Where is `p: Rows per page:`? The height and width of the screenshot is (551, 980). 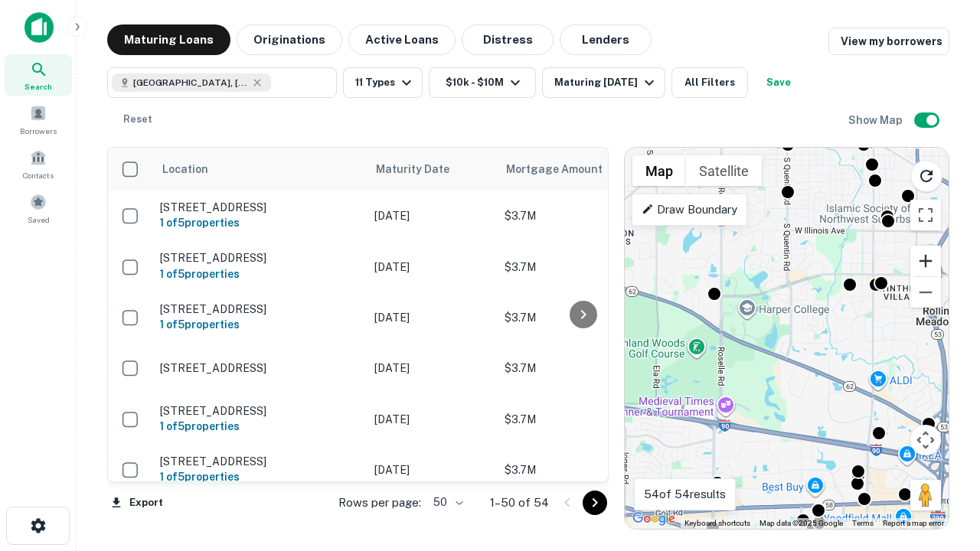 p: Rows per page: is located at coordinates (380, 503).